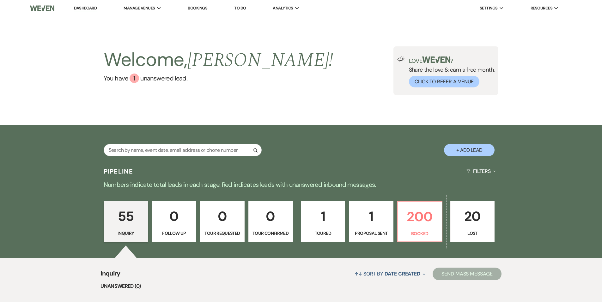  Describe the element at coordinates (174, 222) in the screenshot. I see `a: 0Follow Up` at that location.